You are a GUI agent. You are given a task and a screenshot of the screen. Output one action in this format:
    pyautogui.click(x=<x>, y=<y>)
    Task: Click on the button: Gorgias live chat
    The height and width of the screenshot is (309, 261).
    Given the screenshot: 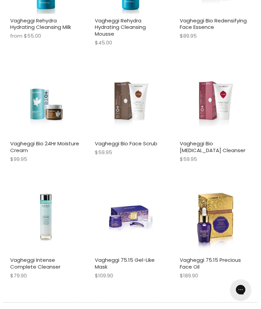 What is the action you would take?
    pyautogui.click(x=14, y=13)
    